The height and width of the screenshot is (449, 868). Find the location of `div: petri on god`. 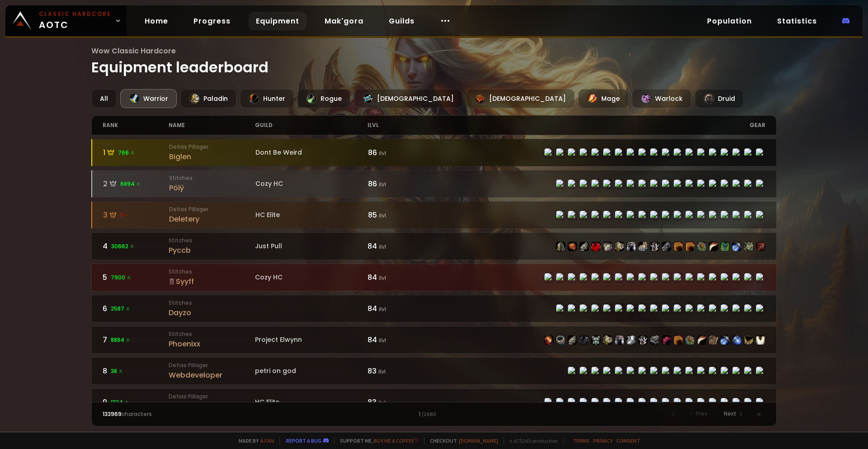

div: petri on god is located at coordinates (311, 371).